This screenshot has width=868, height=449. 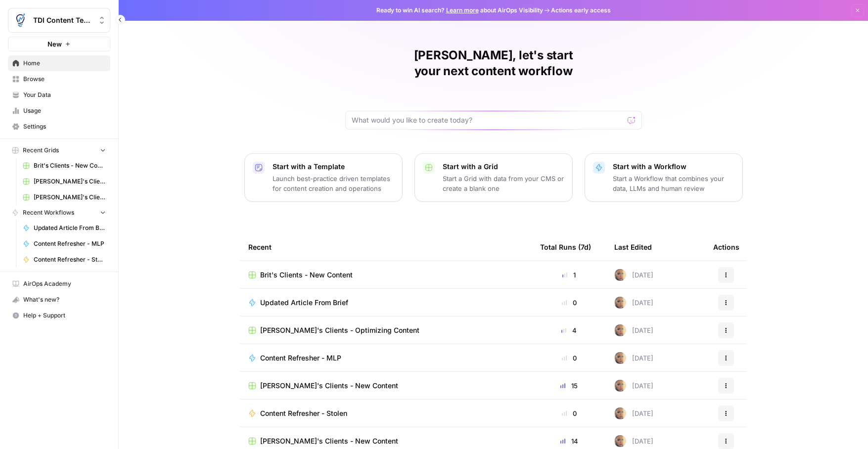 I want to click on a: Settings, so click(x=59, y=127).